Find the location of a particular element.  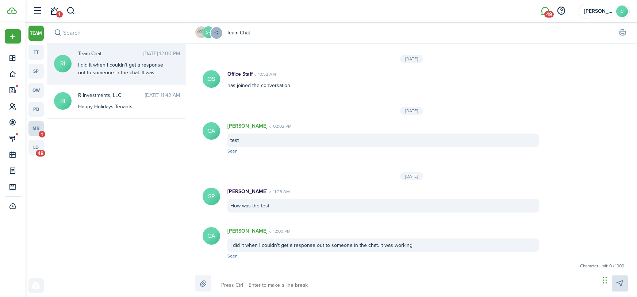

avatar-text: C is located at coordinates (622, 11).